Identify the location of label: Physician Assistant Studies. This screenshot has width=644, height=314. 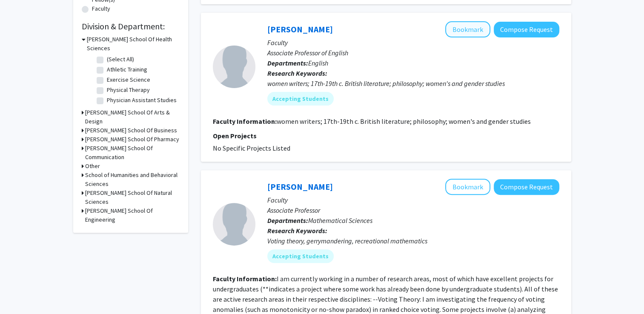
(141, 100).